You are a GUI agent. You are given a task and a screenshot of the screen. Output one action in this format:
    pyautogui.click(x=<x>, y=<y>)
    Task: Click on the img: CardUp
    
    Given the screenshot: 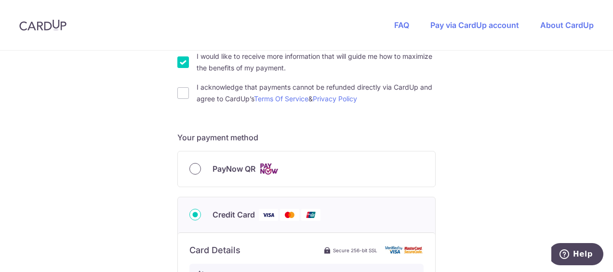 What is the action you would take?
    pyautogui.click(x=43, y=25)
    